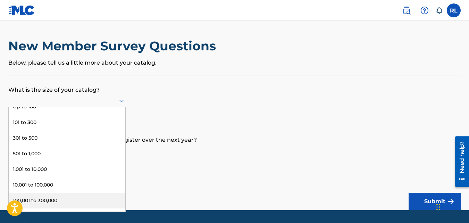  I want to click on p: What is the size of your catalog?, so click(234, 85).